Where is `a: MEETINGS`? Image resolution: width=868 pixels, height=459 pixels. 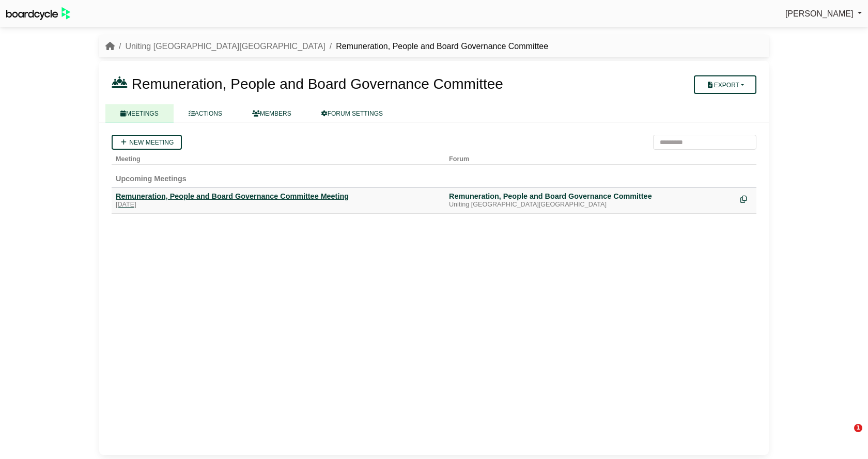
a: MEETINGS is located at coordinates (140, 113).